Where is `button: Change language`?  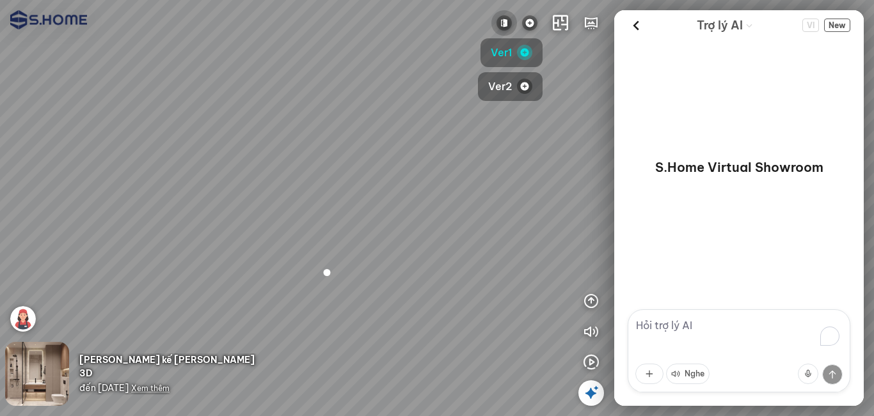 button: Change language is located at coordinates (810, 25).